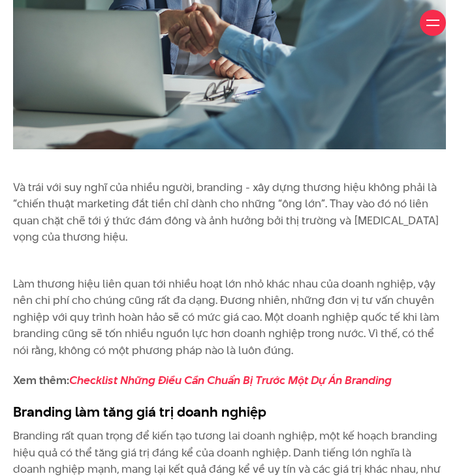 Image resolution: width=459 pixels, height=476 pixels. Describe the element at coordinates (229, 213) in the screenshot. I see `p: Và trái với suy nghĩ của nhiều người, branding - xây dựng thương hiệu không phải là “chiến thuật ...` at that location.